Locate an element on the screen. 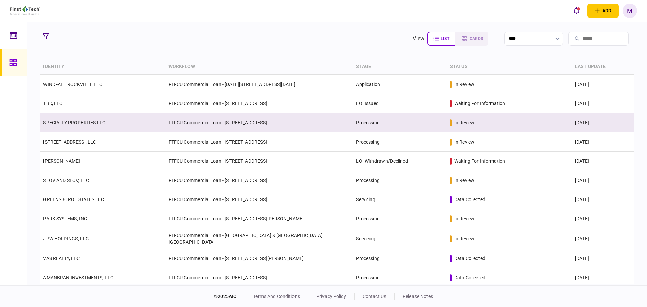 This screenshot has height=307, width=647. th: stage is located at coordinates (400, 67).